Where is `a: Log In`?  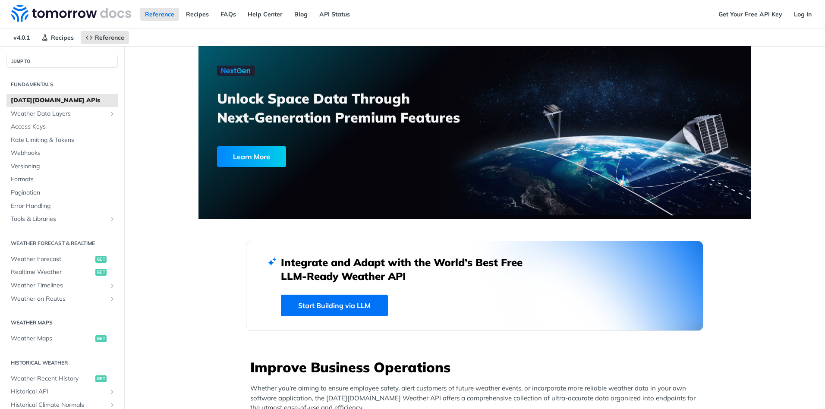
a: Log In is located at coordinates (803, 14).